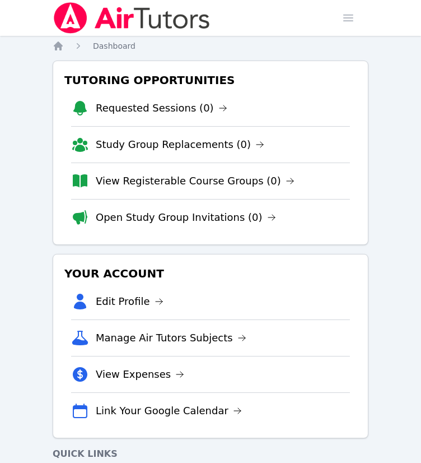  Describe the element at coordinates (114, 46) in the screenshot. I see `a: Dashboard` at that location.